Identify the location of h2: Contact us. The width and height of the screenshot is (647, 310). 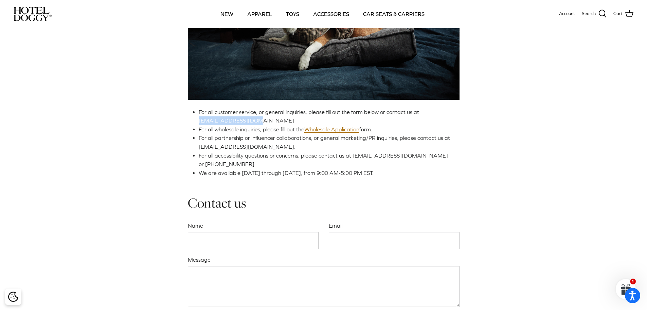
(324, 203).